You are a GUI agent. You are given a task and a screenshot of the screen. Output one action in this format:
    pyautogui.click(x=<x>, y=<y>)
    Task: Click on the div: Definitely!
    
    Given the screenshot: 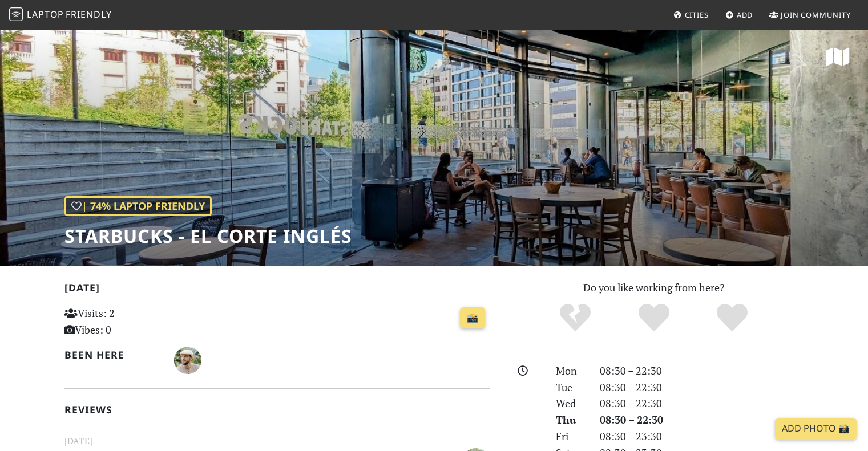 What is the action you would take?
    pyautogui.click(x=732, y=318)
    